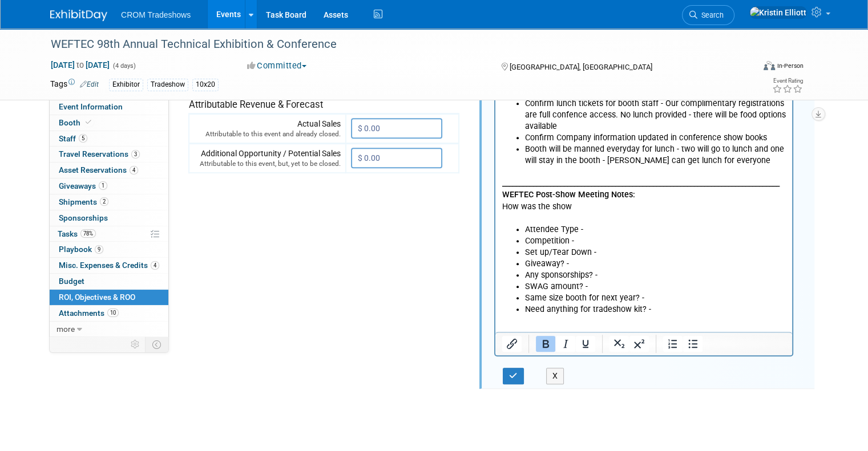 The image size is (868, 451). I want to click on span: 3, so click(135, 154).